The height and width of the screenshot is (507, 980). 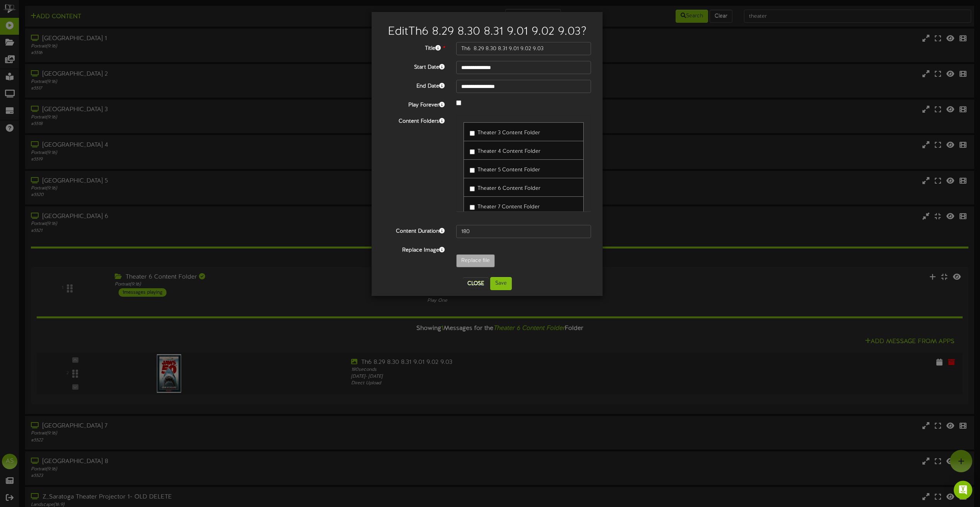 What do you see at coordinates (414, 66) in the screenshot?
I see `label: Start Date` at bounding box center [414, 66].